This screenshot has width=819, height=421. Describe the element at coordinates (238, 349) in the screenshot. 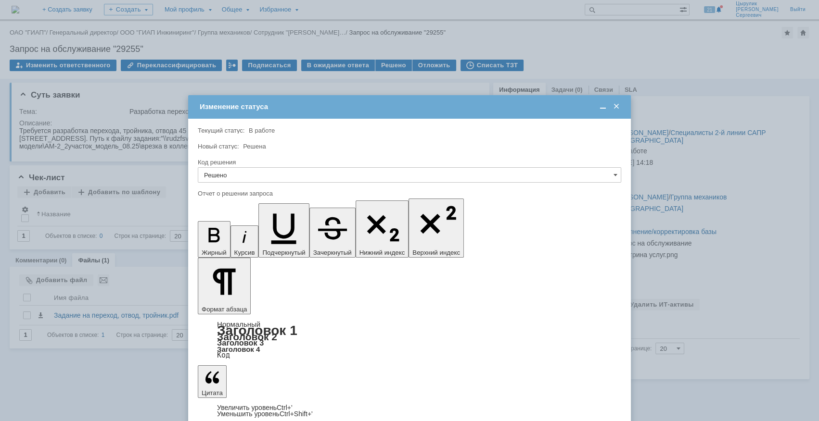

I see `a: Заголовок 4` at that location.